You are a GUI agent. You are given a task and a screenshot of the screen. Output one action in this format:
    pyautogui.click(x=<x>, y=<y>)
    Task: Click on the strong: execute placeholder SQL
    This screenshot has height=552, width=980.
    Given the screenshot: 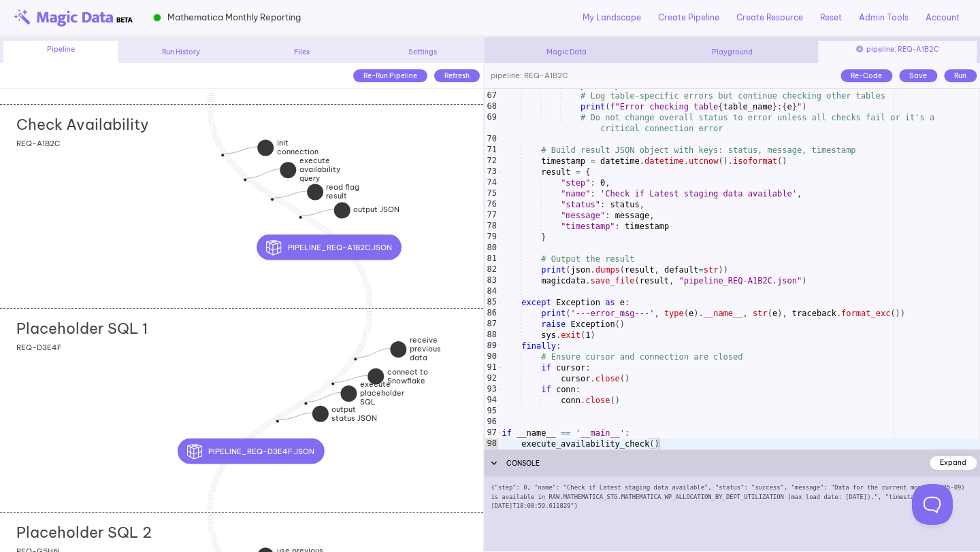 What is the action you would take?
    pyautogui.click(x=382, y=393)
    